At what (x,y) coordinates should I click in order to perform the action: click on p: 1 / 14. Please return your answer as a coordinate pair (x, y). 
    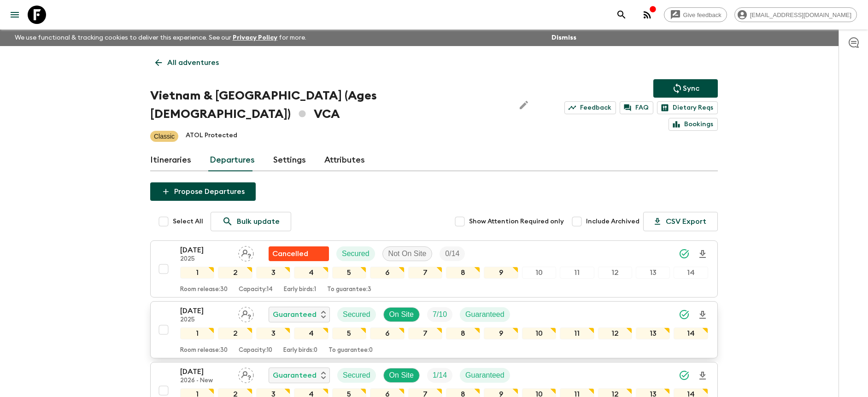
    Looking at the image, I should click on (440, 376).